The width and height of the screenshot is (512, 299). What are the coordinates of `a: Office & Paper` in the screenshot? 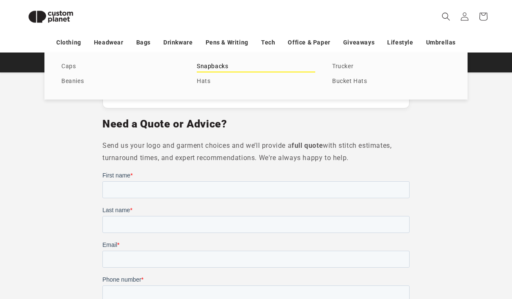 It's located at (309, 42).